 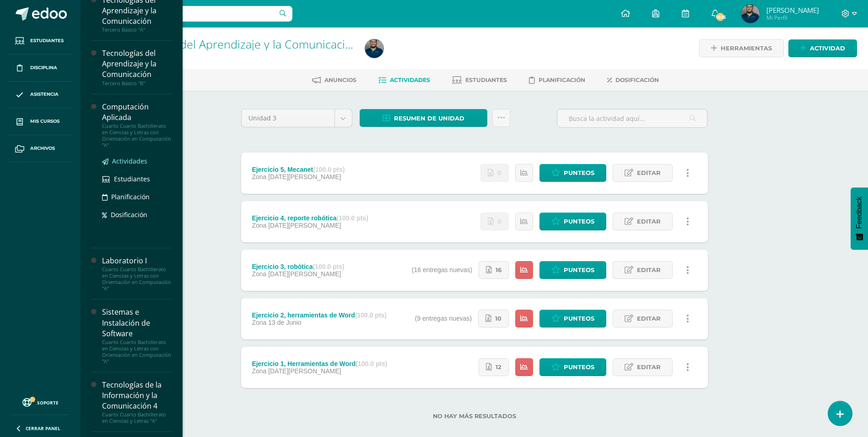 I want to click on a: Soporte, so click(x=40, y=402).